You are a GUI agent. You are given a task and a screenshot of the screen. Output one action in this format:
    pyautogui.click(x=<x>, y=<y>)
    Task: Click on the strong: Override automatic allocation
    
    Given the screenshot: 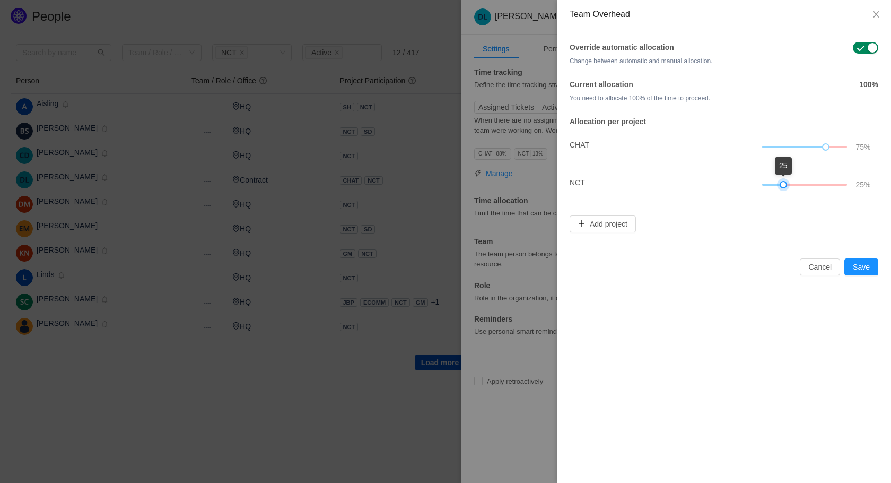 What is the action you would take?
    pyautogui.click(x=621, y=47)
    